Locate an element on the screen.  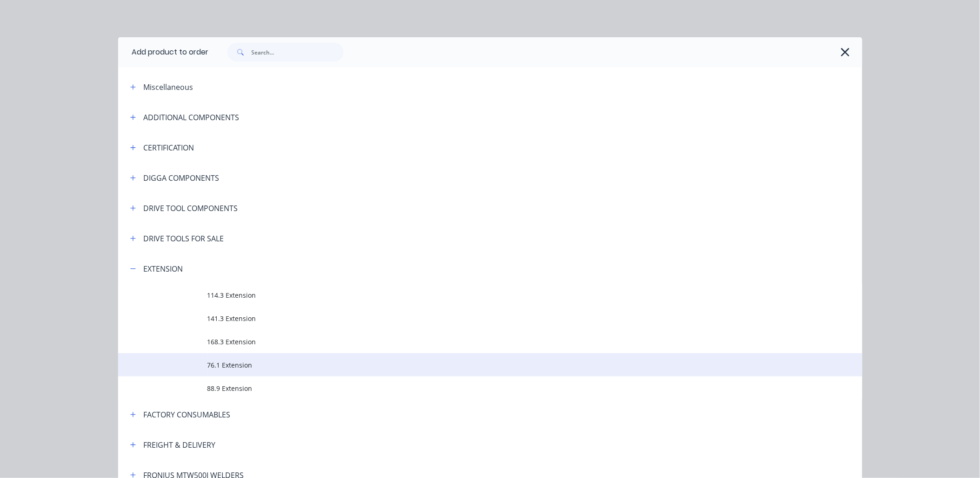
div: Add product to order is located at coordinates (163, 52).